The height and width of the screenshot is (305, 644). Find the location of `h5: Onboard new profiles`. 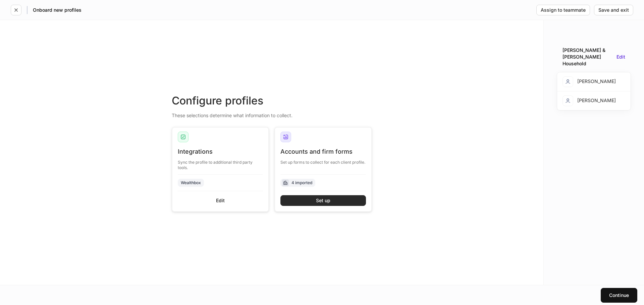

h5: Onboard new profiles is located at coordinates (57, 10).